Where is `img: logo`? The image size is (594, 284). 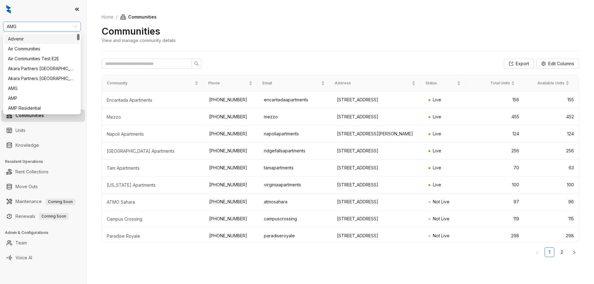 img: logo is located at coordinates (8, 9).